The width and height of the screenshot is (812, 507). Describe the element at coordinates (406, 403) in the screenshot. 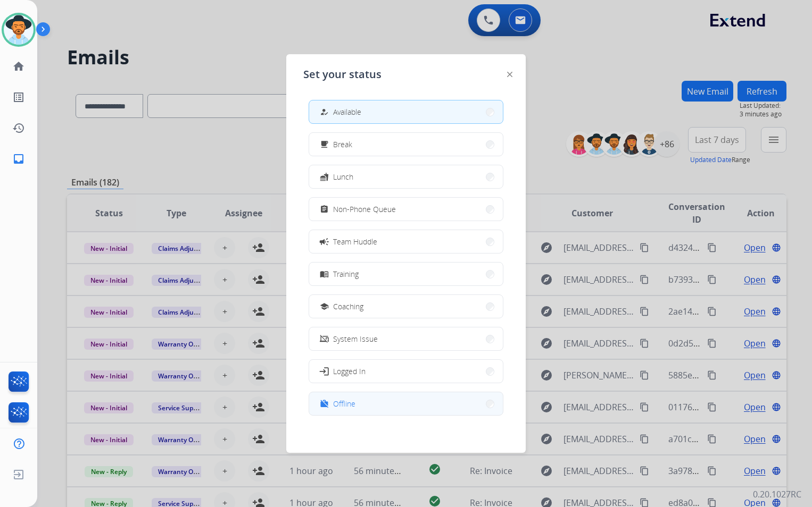

I see `button: Offline` at that location.